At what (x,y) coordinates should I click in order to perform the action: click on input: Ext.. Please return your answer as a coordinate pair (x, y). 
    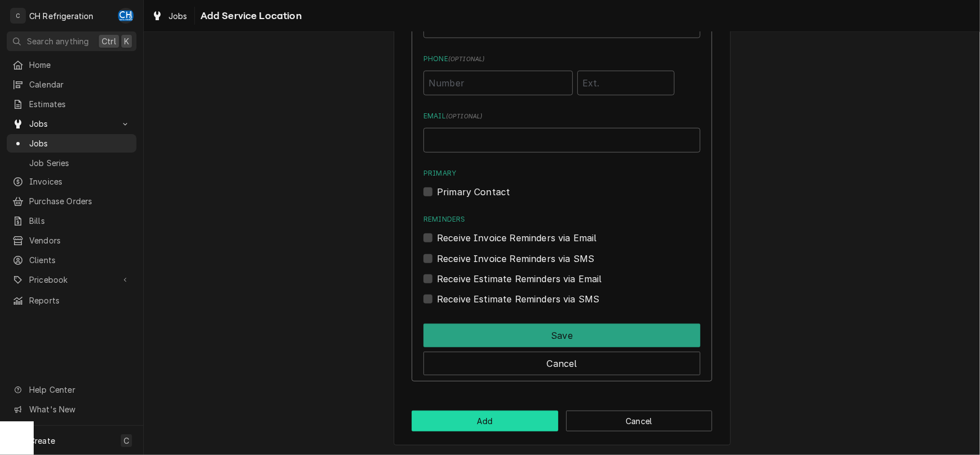
    Looking at the image, I should click on (625, 83).